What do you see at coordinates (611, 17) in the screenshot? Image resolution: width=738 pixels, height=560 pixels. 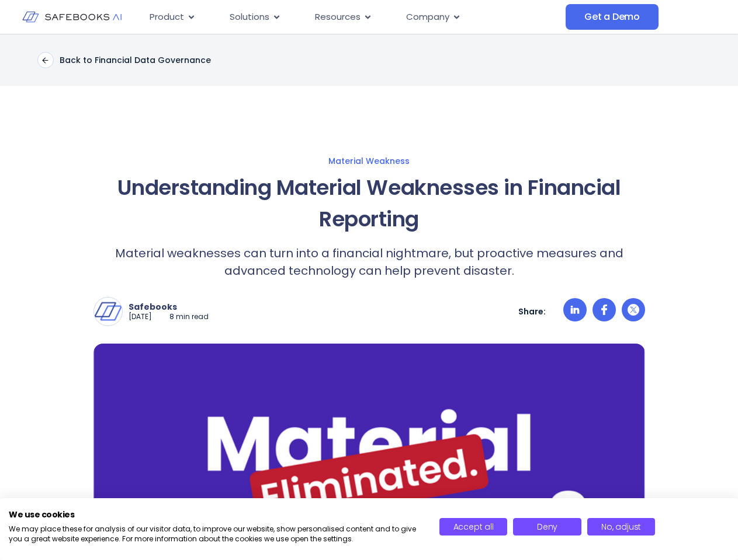 I see `span: Get a Demo` at bounding box center [611, 17].